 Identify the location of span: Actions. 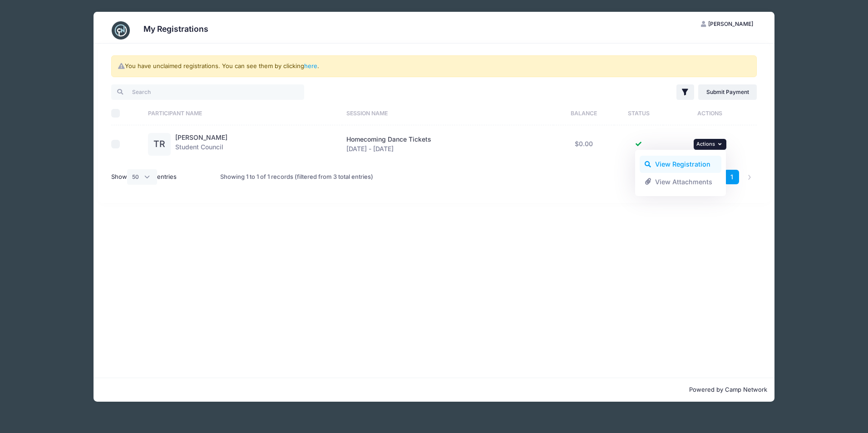
(705, 144).